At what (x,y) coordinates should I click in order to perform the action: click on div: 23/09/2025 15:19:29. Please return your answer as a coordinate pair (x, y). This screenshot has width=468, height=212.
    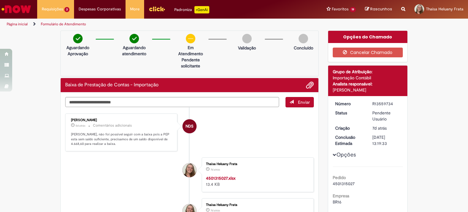
    Looking at the image, I should click on (386, 128).